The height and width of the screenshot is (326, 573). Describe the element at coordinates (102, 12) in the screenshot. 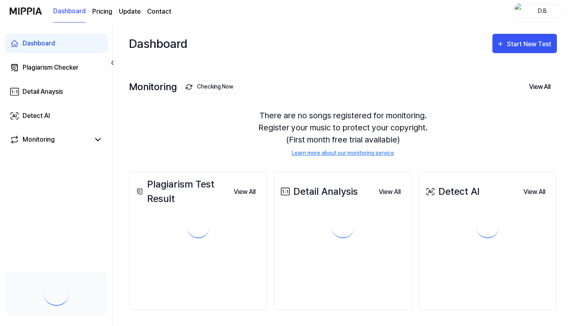

I see `a: Pricing` at that location.